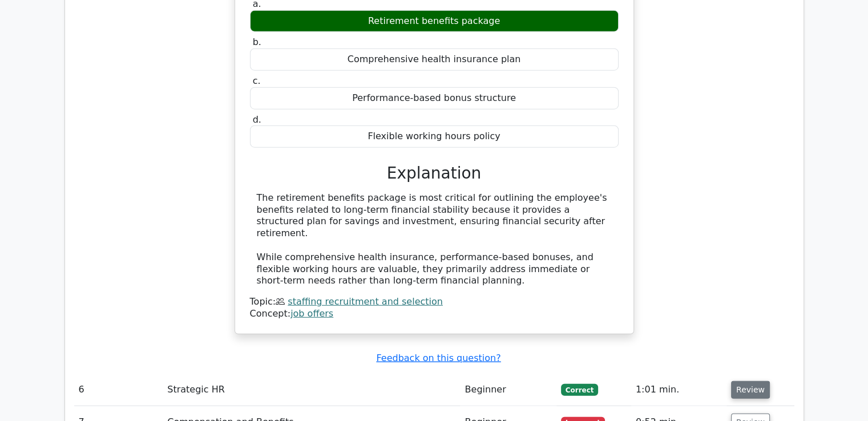 This screenshot has width=868, height=421. Describe the element at coordinates (434, 302) in the screenshot. I see `div: Topic:` at that location.